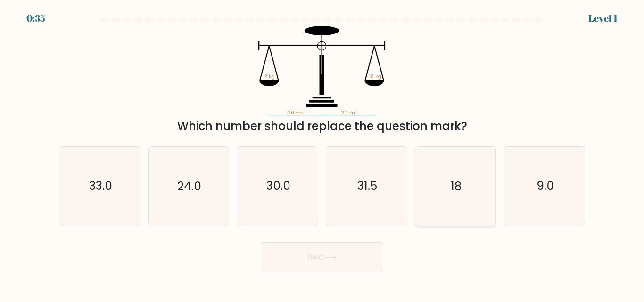 This screenshot has width=644, height=302. What do you see at coordinates (603, 18) in the screenshot?
I see `div: Level 1` at bounding box center [603, 18].